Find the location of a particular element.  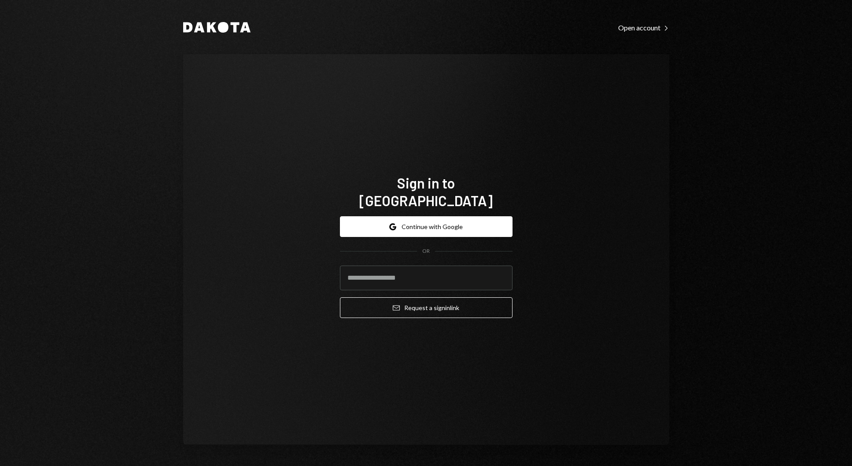

div: Open account is located at coordinates (644, 28).